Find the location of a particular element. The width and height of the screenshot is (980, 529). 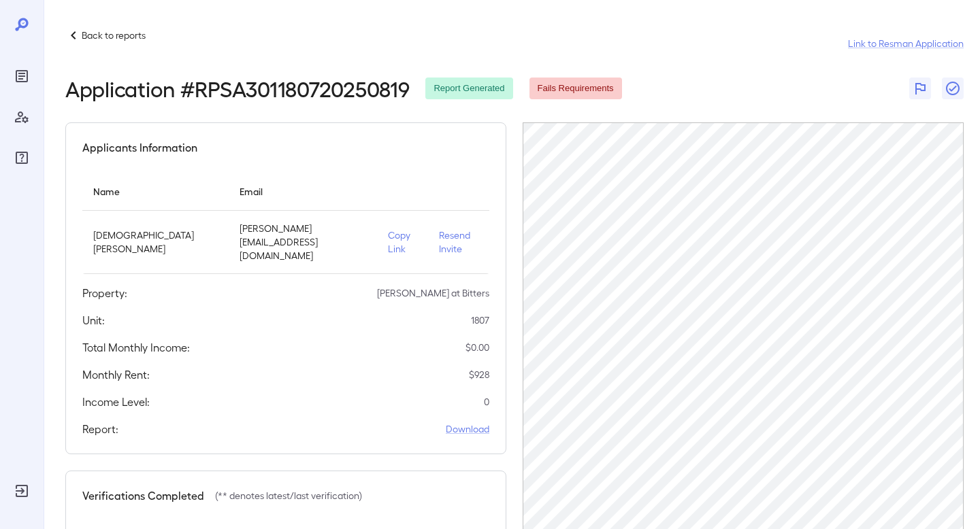

p: $ 0.00 is located at coordinates (477, 347).